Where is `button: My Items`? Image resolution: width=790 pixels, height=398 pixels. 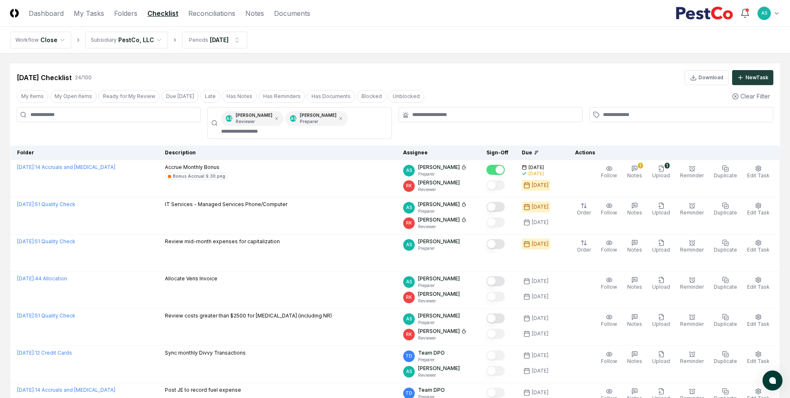
button: My Items is located at coordinates (33, 96).